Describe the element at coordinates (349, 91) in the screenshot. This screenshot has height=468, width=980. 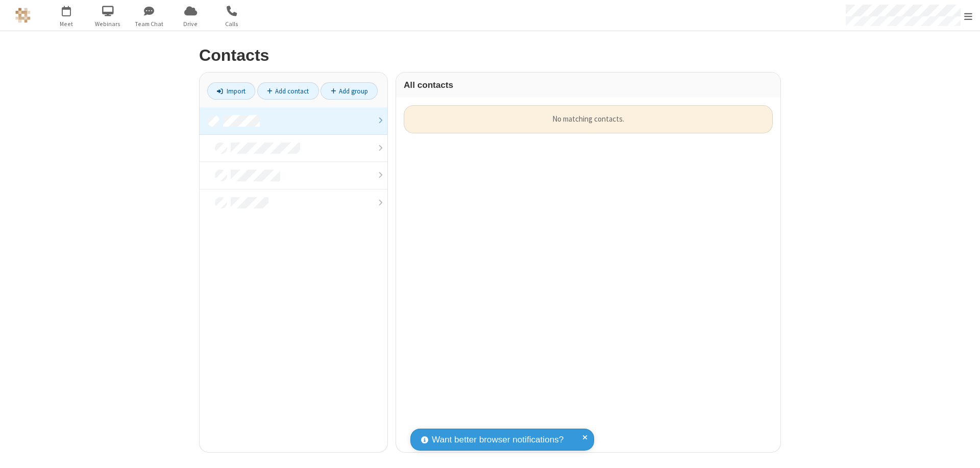
I see `a: Add group` at that location.